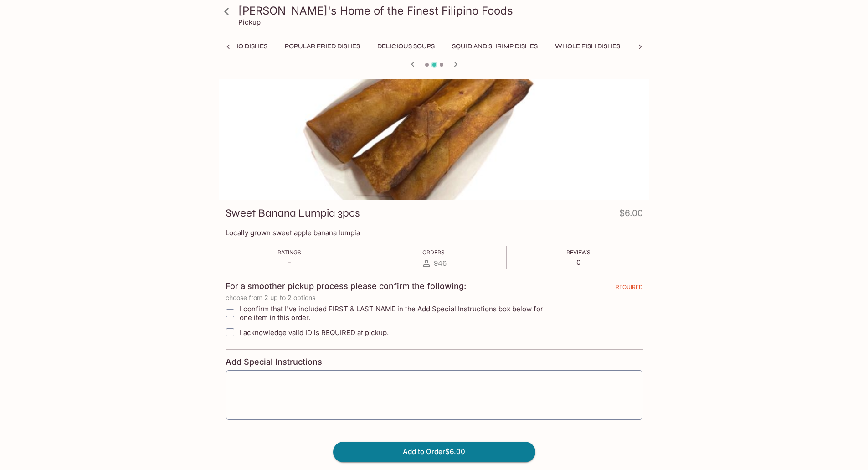  I want to click on h3: Sweet Banana Lumpia 3pcs, so click(293, 213).